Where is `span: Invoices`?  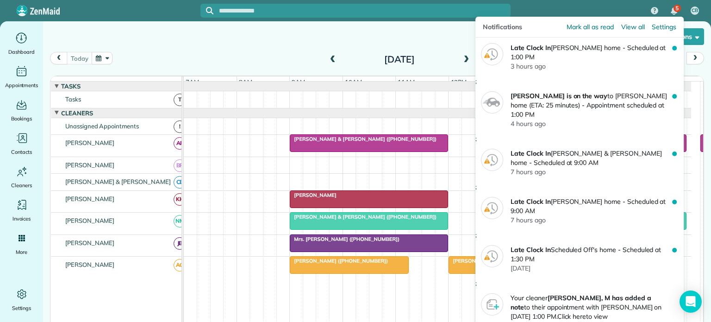 span: Invoices is located at coordinates (22, 219).